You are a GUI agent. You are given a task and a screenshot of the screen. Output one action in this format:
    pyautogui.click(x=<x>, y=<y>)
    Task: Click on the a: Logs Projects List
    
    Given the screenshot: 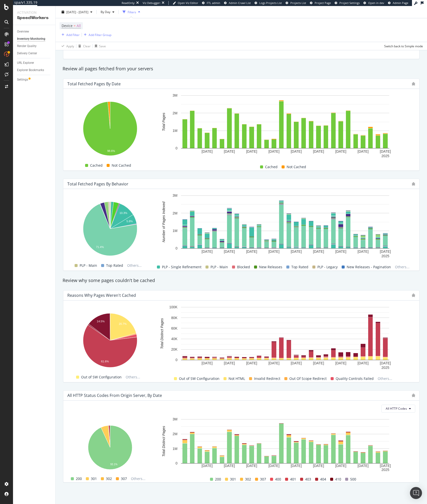 What is the action you would take?
    pyautogui.click(x=268, y=3)
    